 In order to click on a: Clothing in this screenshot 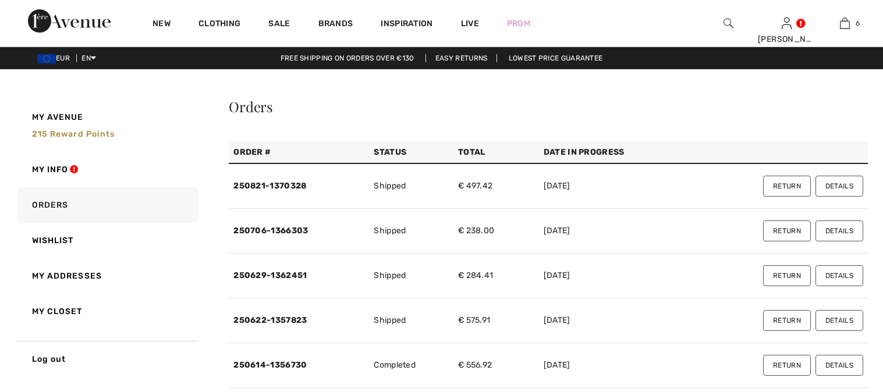, I will do `click(219, 24)`.